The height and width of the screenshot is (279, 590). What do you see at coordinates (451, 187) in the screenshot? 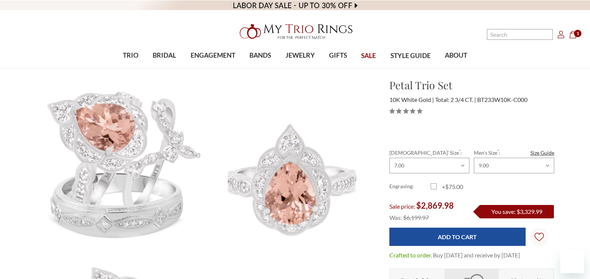
I see `label: +$75.00` at bounding box center [451, 187].